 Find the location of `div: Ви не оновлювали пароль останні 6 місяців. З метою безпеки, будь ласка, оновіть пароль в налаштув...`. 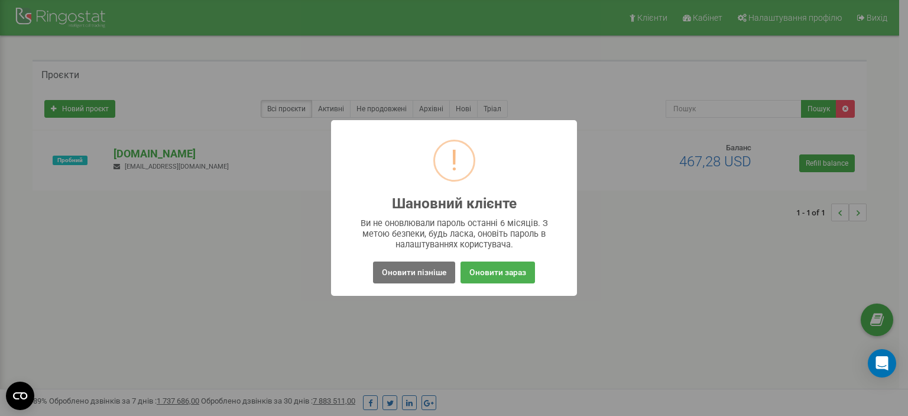

div: Ви не оновлювали пароль останні 6 місяців. З метою безпеки, будь ласка, оновіть пароль в налаштув... is located at coordinates (454, 234).